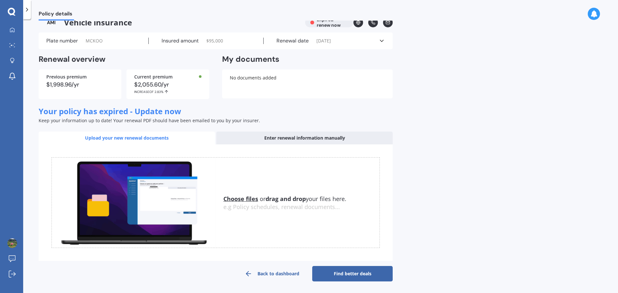  What do you see at coordinates (56, 15) in the screenshot?
I see `span: Policy details` at bounding box center [56, 15].